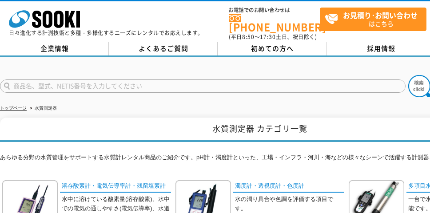  What do you see at coordinates (272, 48) in the screenshot?
I see `span: 初めての方へ` at bounding box center [272, 48].